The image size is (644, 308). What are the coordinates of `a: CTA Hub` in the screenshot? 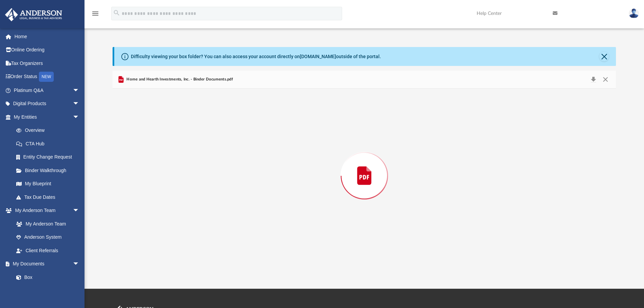 It's located at (49, 144).